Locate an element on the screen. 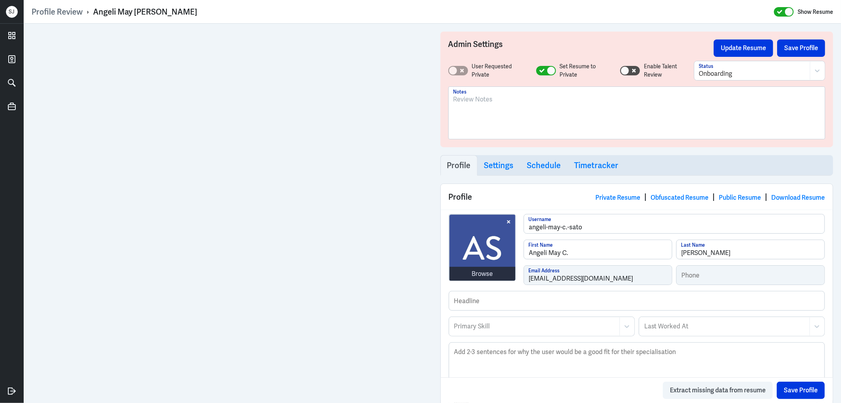 The width and height of the screenshot is (841, 403). div: S J is located at coordinates (12, 12).